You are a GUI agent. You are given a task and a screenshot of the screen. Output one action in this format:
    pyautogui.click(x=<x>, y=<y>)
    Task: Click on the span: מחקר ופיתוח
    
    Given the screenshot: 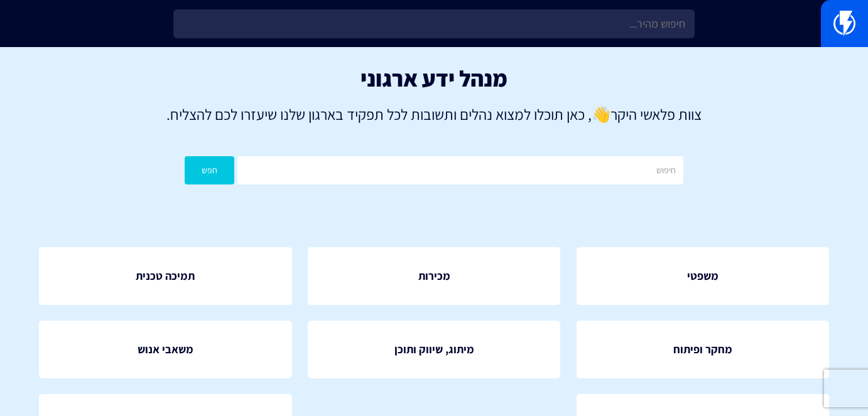 What is the action you would take?
    pyautogui.click(x=703, y=350)
    